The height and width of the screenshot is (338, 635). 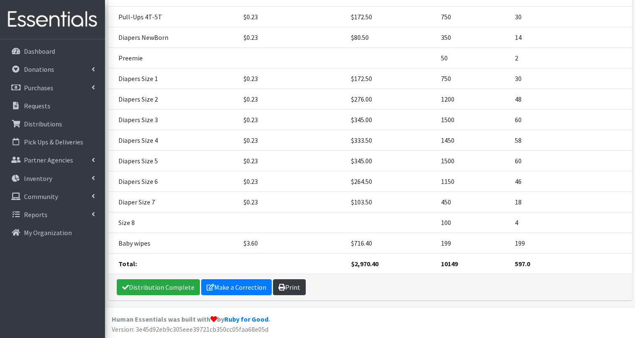 What do you see at coordinates (173, 223) in the screenshot?
I see `td: Size 8` at bounding box center [173, 223].